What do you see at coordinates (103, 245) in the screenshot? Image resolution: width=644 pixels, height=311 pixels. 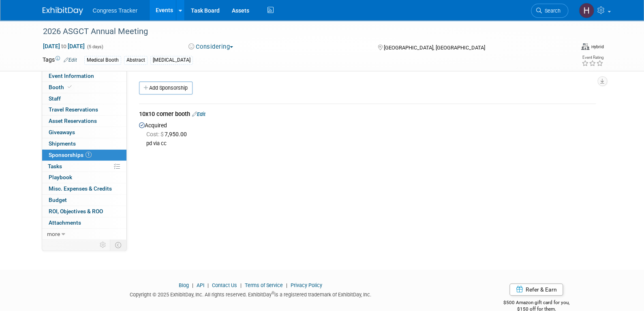 I see `td: Personalize Event Tab Strip` at bounding box center [103, 245].